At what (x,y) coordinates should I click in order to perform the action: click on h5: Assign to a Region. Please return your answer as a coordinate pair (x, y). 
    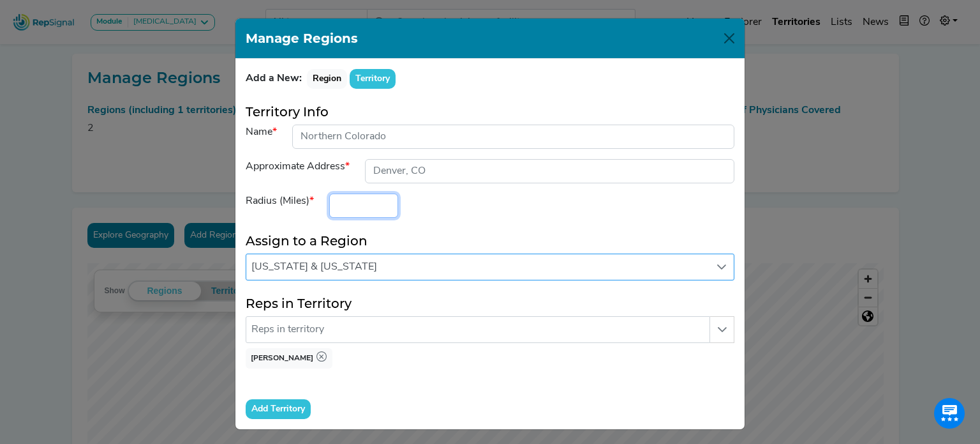
    Looking at the image, I should click on (490, 240).